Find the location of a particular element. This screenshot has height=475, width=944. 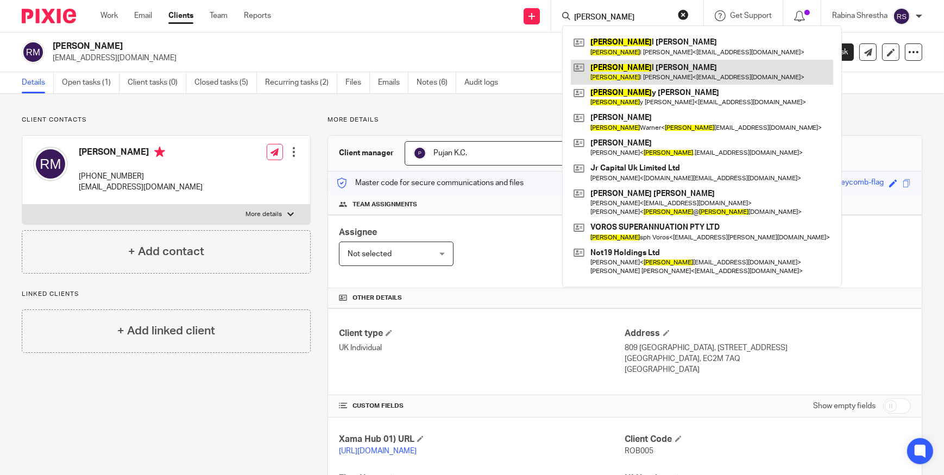

a: Team is located at coordinates (218, 16).